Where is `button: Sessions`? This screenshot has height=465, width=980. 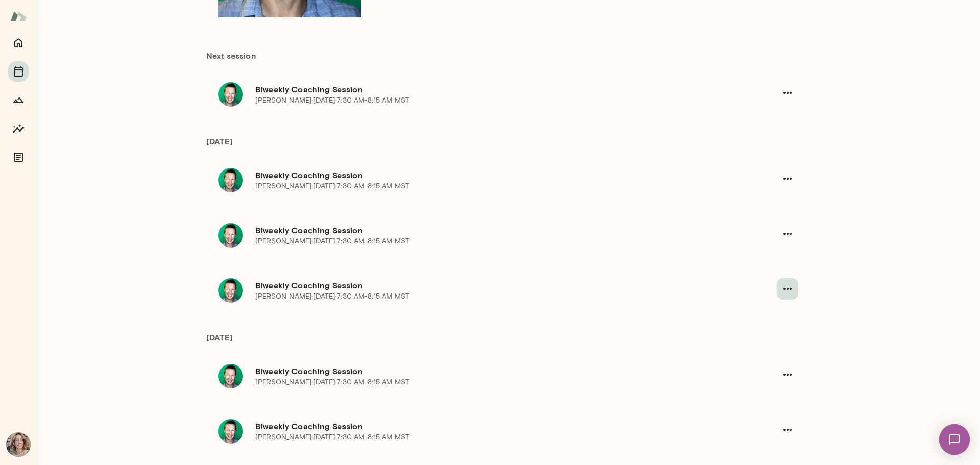
button: Sessions is located at coordinates (18, 72).